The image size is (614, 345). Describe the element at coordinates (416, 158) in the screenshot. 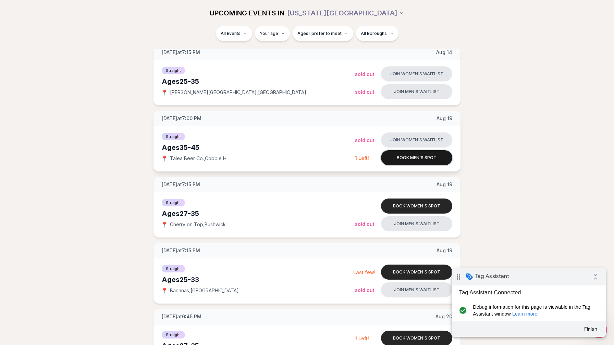

I see `button: Book men's spot` at that location.